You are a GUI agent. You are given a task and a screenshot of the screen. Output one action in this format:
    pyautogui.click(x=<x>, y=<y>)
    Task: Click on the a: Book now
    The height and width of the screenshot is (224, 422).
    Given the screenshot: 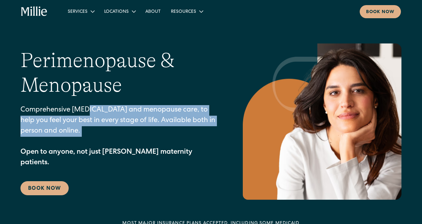 What is the action you would take?
    pyautogui.click(x=381, y=12)
    